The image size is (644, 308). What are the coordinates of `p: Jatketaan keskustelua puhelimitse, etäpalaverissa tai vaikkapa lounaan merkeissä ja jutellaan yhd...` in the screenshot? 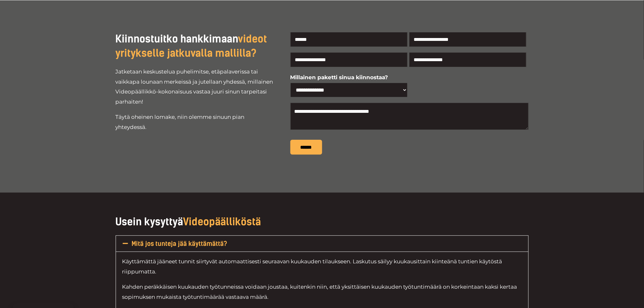 It's located at (195, 87).